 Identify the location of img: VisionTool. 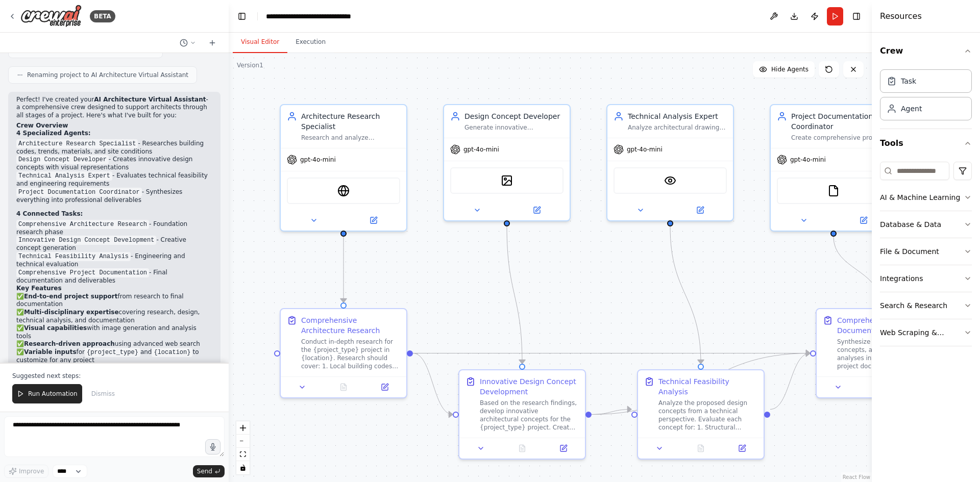
(670, 181).